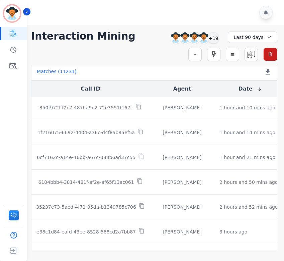  I want to click on p: e38c1d84-eafd-43ee-8528-568cd2a7bb87, so click(86, 231).